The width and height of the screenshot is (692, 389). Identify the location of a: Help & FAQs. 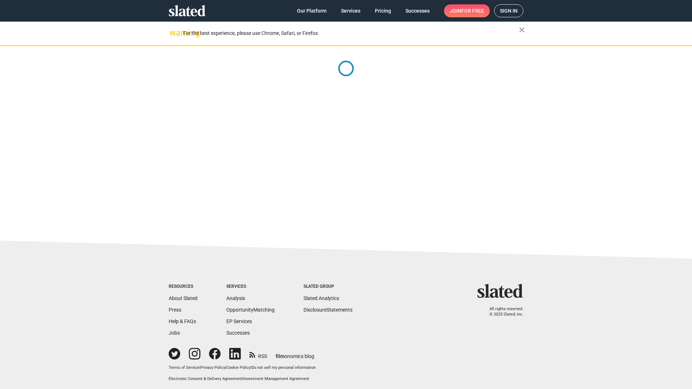
(182, 322).